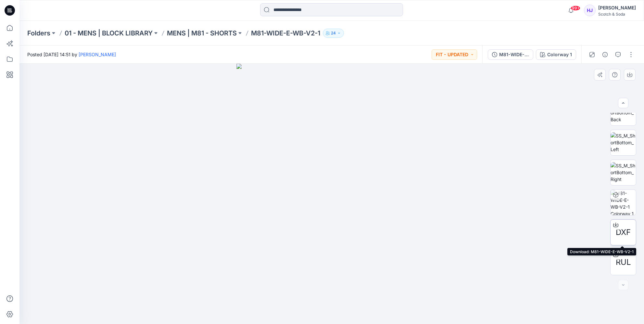 This screenshot has height=324, width=644. What do you see at coordinates (514, 55) in the screenshot?
I see `div: M81-WIDE-E-WB-V2-1` at bounding box center [514, 55].